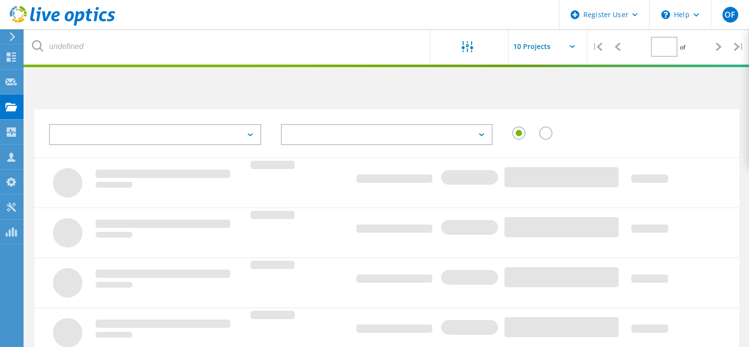 Image resolution: width=749 pixels, height=347 pixels. What do you see at coordinates (665, 15) in the screenshot?
I see `svg: \n` at bounding box center [665, 15].